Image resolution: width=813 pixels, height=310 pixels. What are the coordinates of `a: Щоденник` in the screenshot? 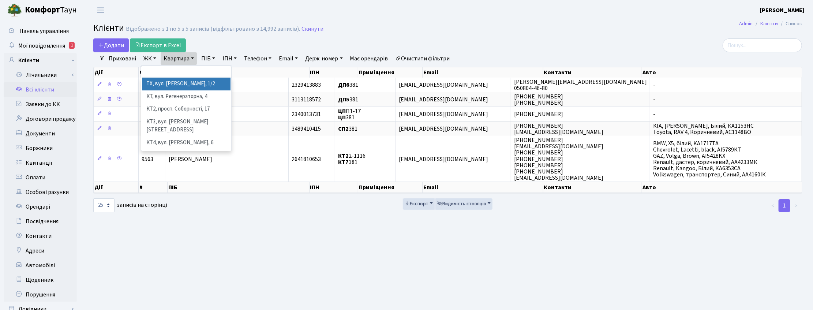 It's located at (40, 280).